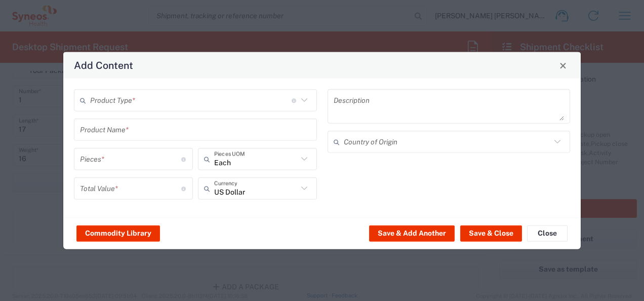 The height and width of the screenshot is (301, 644). Describe the element at coordinates (412, 234) in the screenshot. I see `button: Save & Add Another` at that location.